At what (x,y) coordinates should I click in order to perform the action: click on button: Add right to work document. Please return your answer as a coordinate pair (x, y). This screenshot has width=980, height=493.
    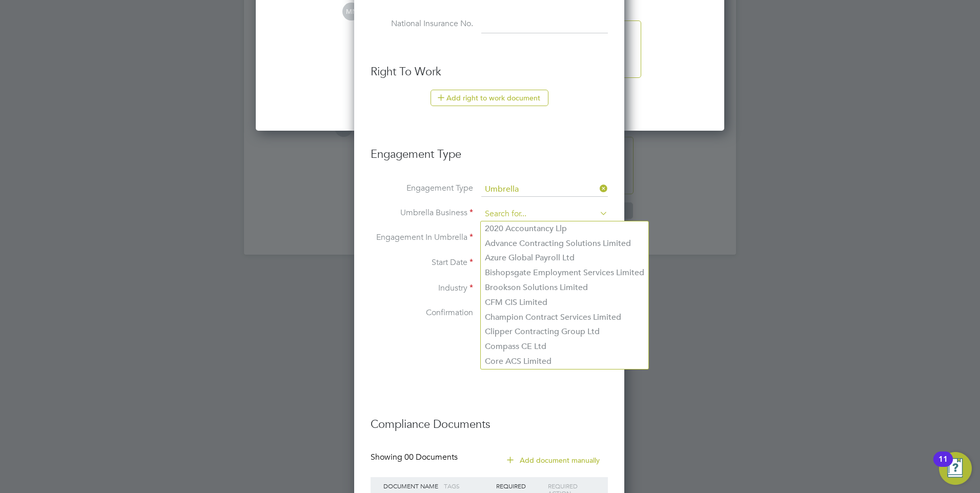
    Looking at the image, I should click on (489, 98).